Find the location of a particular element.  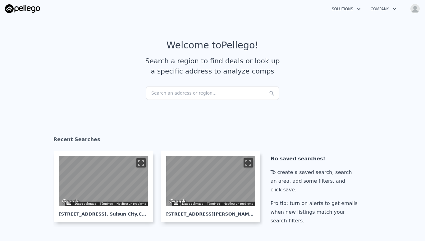

div: Recent Searches is located at coordinates (212, 141).